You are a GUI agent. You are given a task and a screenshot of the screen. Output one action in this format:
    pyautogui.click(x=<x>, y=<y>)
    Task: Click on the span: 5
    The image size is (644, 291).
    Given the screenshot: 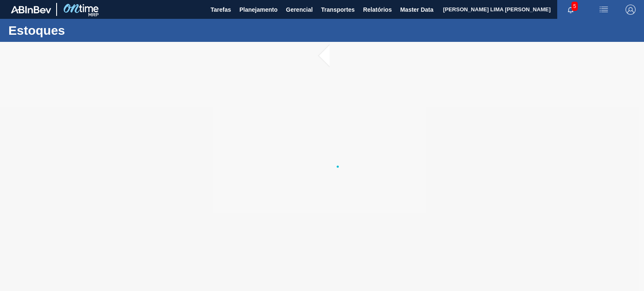 What is the action you would take?
    pyautogui.click(x=574, y=6)
    